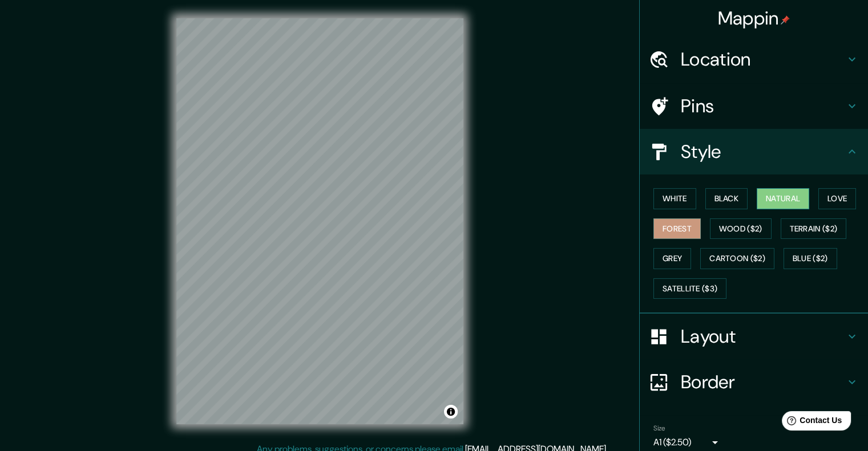 This screenshot has height=451, width=868. What do you see at coordinates (753, 18) in the screenshot?
I see `h4: Mappin` at bounding box center [753, 18].